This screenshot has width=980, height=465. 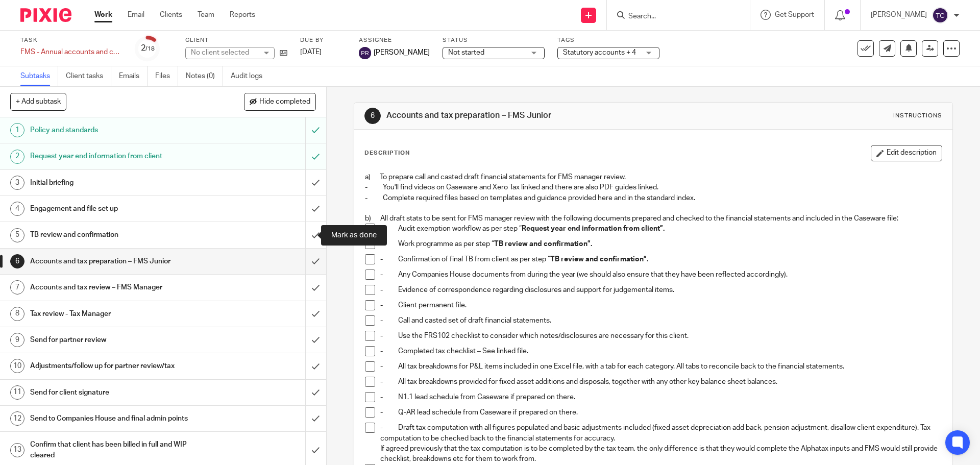 I want to click on label: Assignee, so click(x=394, y=40).